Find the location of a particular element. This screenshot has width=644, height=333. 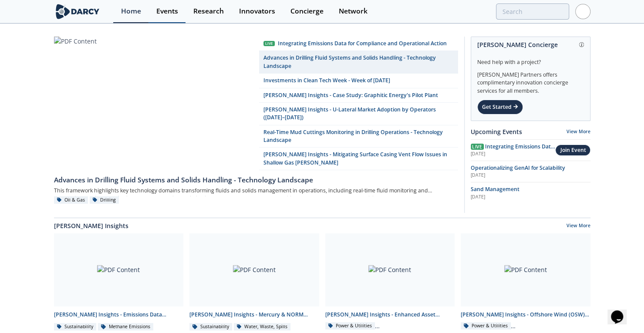

div: Live is located at coordinates (269, 44).